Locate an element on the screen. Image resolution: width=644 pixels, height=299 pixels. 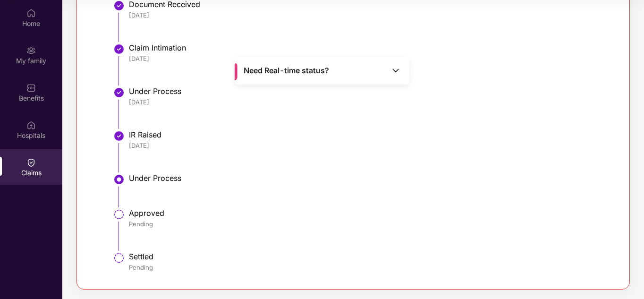
div: Settled is located at coordinates (369, 256).